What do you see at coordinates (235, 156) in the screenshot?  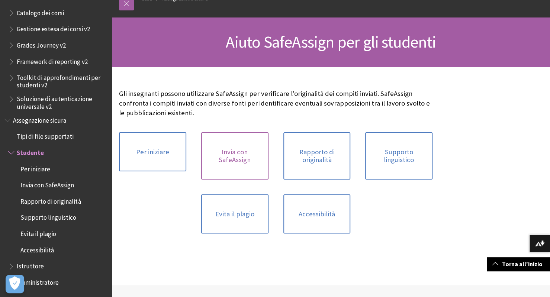 I see `a: Invia con SafeAssign` at bounding box center [235, 156].